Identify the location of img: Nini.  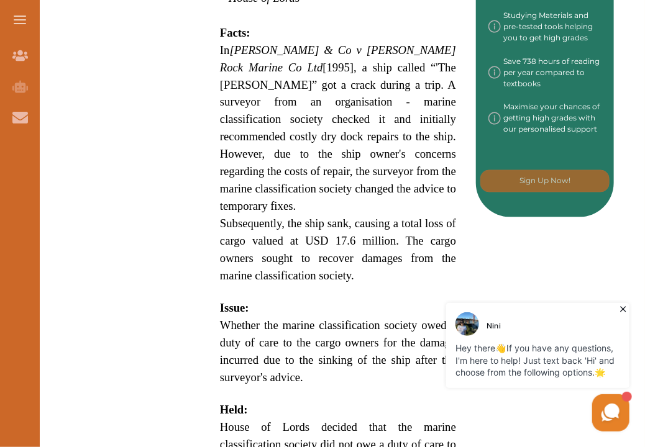
(121, 24).